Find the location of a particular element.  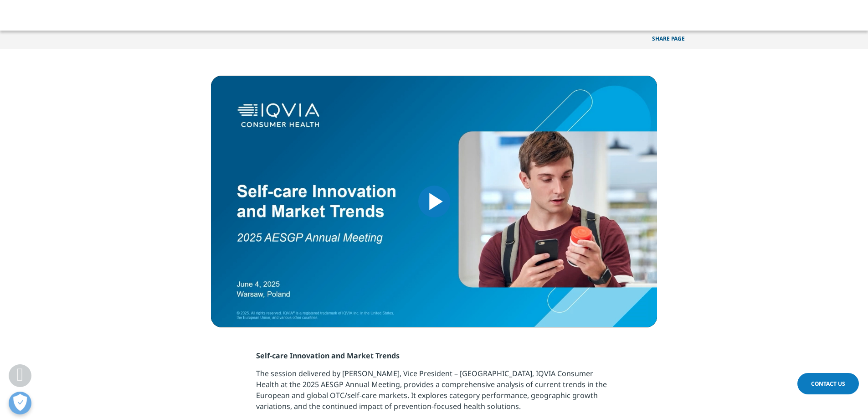

button: Otwórz Preferencje is located at coordinates (20, 403).